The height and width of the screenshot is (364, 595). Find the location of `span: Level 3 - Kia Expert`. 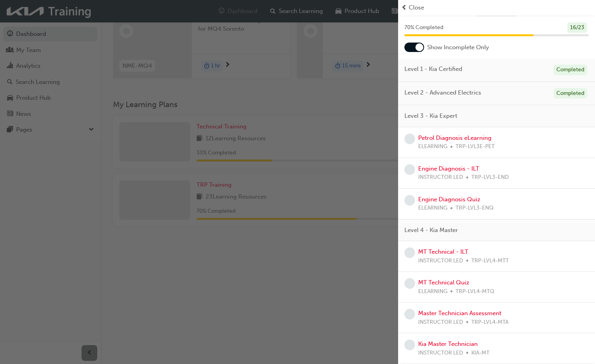

span: Level 3 - Kia Expert is located at coordinates (431, 116).